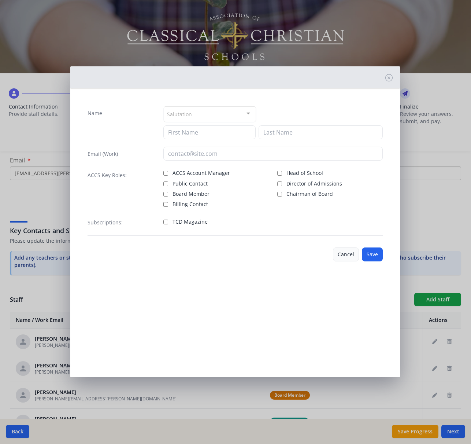  Describe the element at coordinates (372, 254) in the screenshot. I see `button: Save` at that location.